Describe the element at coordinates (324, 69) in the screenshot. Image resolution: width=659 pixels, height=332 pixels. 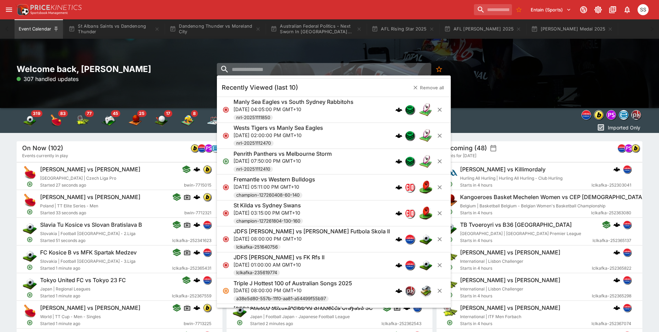
I see `input: search` at that location.